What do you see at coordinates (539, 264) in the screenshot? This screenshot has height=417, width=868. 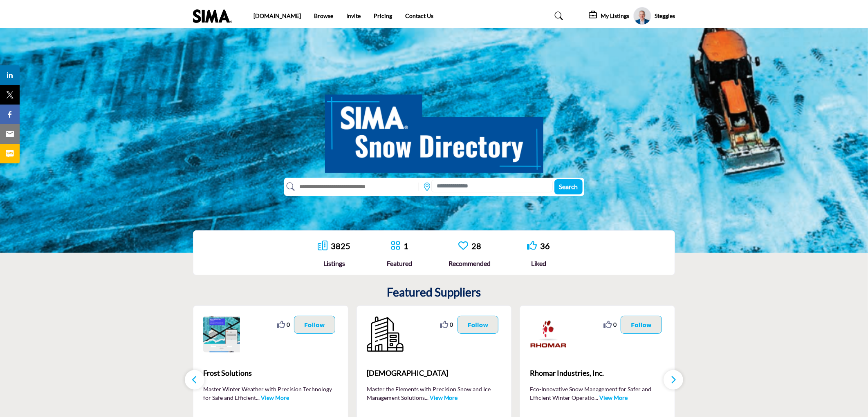 I see `div: Liked` at bounding box center [539, 264].